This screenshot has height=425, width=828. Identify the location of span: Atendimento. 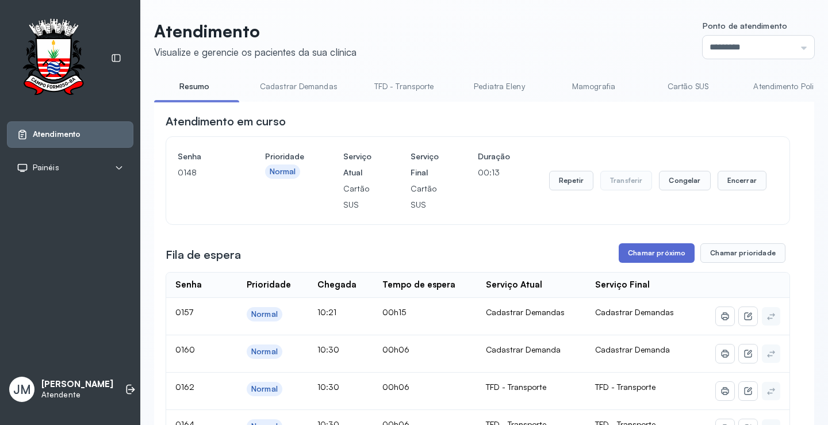
(56, 134).